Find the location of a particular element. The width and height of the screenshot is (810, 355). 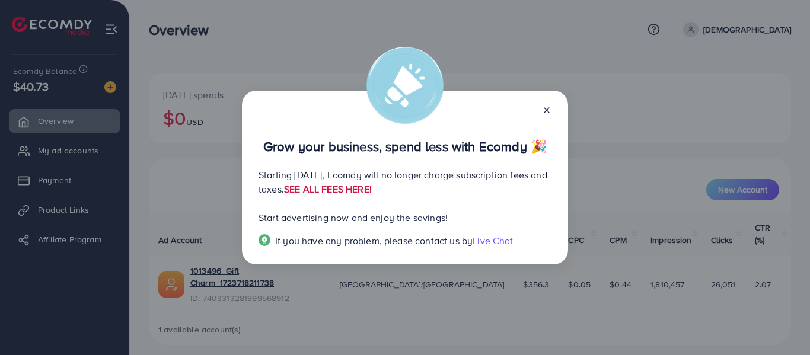

a: SEE ALL FEES HERE! is located at coordinates (328, 189).